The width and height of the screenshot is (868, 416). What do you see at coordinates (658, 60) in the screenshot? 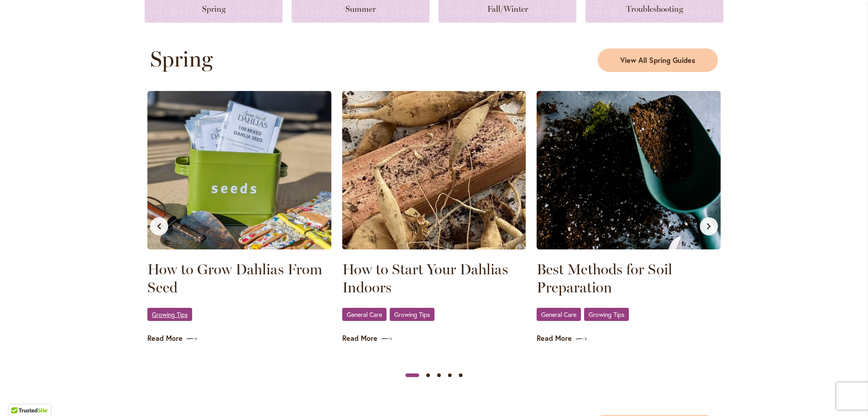
I see `span: View All Spring Guides` at bounding box center [658, 60].